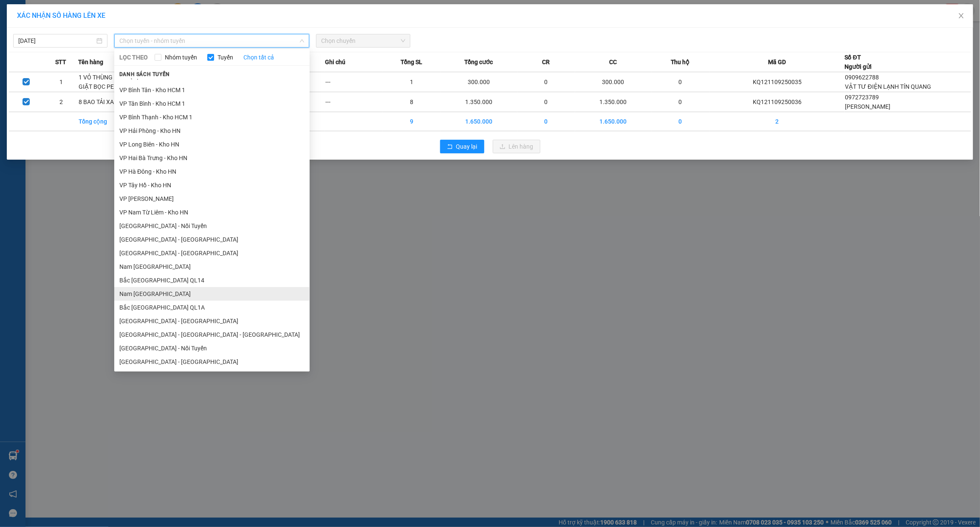 This screenshot has width=980, height=527. I want to click on span: Tổng SL, so click(411, 62).